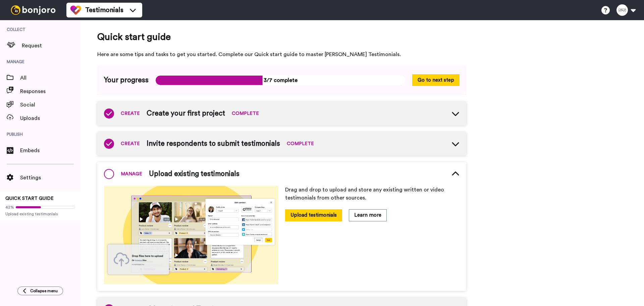 The width and height of the screenshot is (644, 306). I want to click on img: 4a9e73a18bff383a38bab373c66e12b8.png, so click(191, 235).